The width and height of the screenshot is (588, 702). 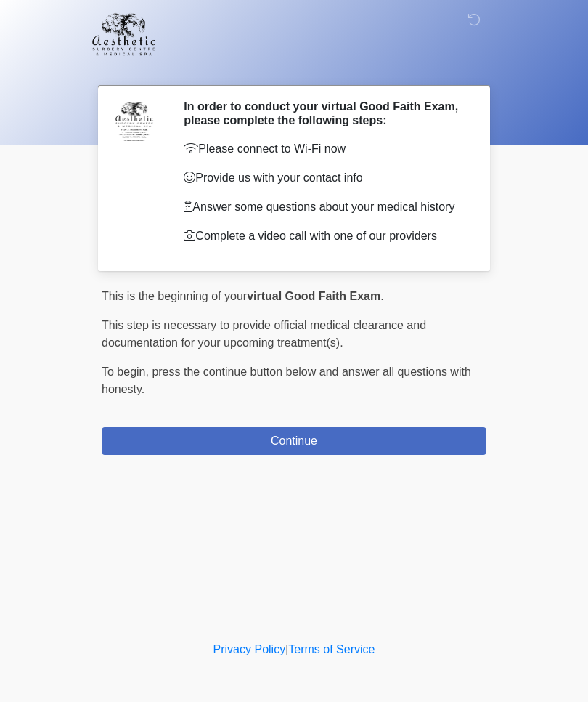 What do you see at coordinates (294, 441) in the screenshot?
I see `button: Continue` at bounding box center [294, 441].